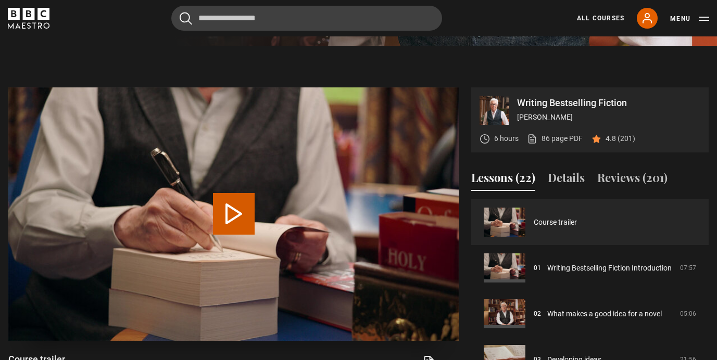 The width and height of the screenshot is (717, 360). I want to click on video-js: Video Player, so click(233, 214).